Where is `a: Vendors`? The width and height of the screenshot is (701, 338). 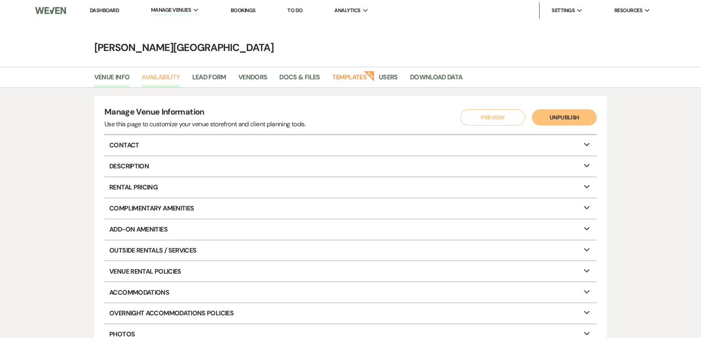 a: Vendors is located at coordinates (253, 80).